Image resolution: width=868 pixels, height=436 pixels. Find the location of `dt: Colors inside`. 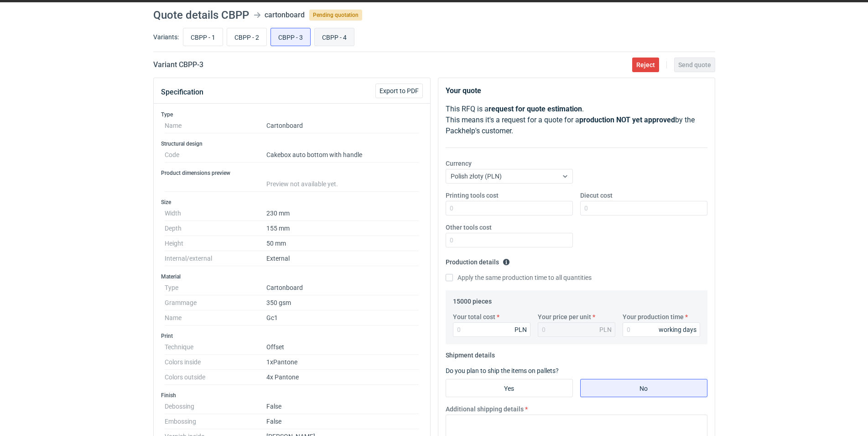

dt: Colors inside is located at coordinates (215, 362).